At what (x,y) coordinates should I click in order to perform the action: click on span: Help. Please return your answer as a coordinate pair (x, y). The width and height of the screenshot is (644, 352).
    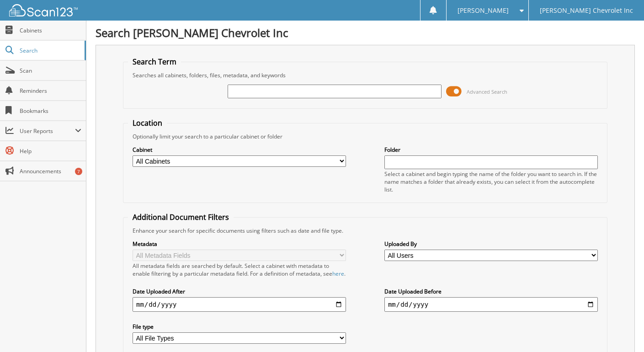
    Looking at the image, I should click on (51, 151).